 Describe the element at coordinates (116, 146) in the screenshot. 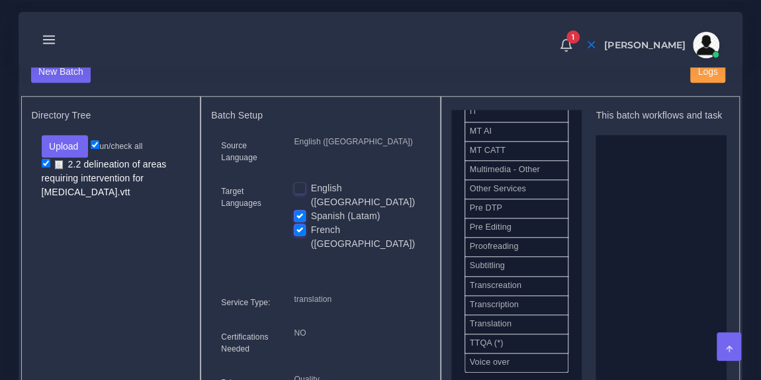

I see `label: un/check all` at that location.